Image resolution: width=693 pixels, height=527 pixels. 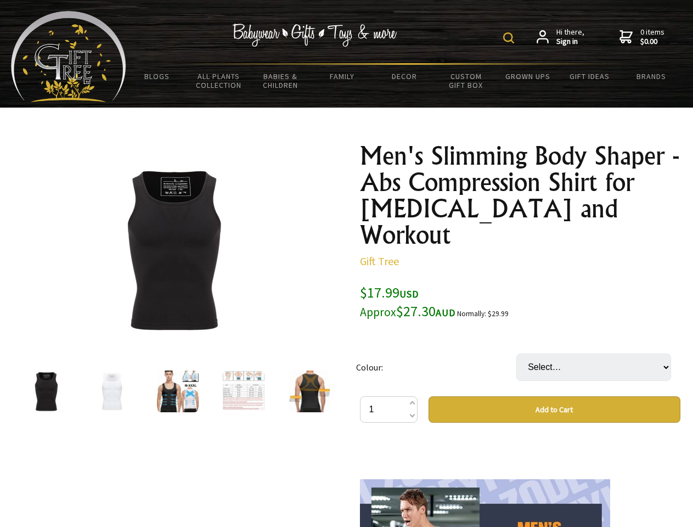 I want to click on td: Colour:, so click(x=437, y=367).